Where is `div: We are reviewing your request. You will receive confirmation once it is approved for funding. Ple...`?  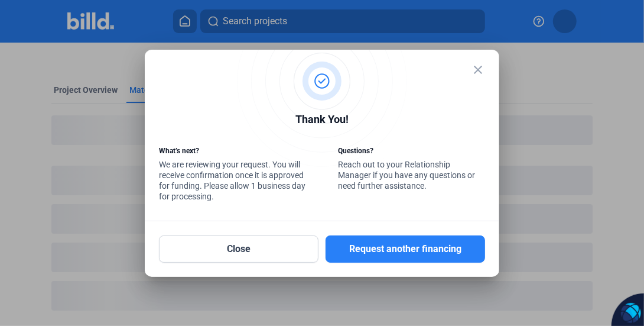 div: We are reviewing your request. You will receive confirmation once it is approved for funding. Ple... is located at coordinates (233, 175).